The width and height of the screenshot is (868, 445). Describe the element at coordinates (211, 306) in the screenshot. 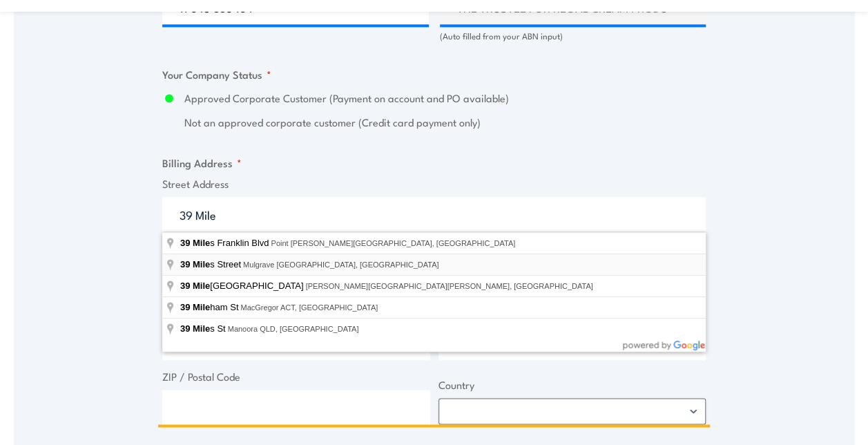

I see `span: ham St` at that location.